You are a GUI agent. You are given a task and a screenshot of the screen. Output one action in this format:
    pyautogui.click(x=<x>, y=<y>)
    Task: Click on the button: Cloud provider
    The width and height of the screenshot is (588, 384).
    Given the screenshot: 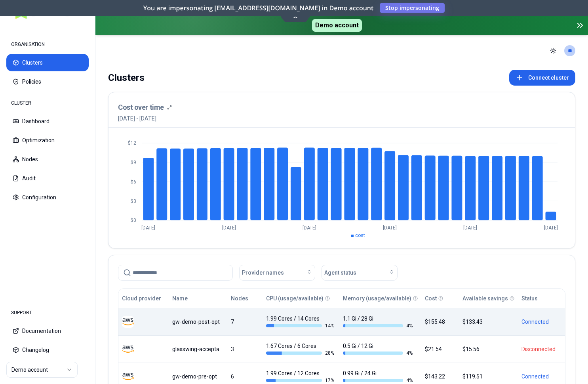 What is the action you would take?
    pyautogui.click(x=141, y=298)
    